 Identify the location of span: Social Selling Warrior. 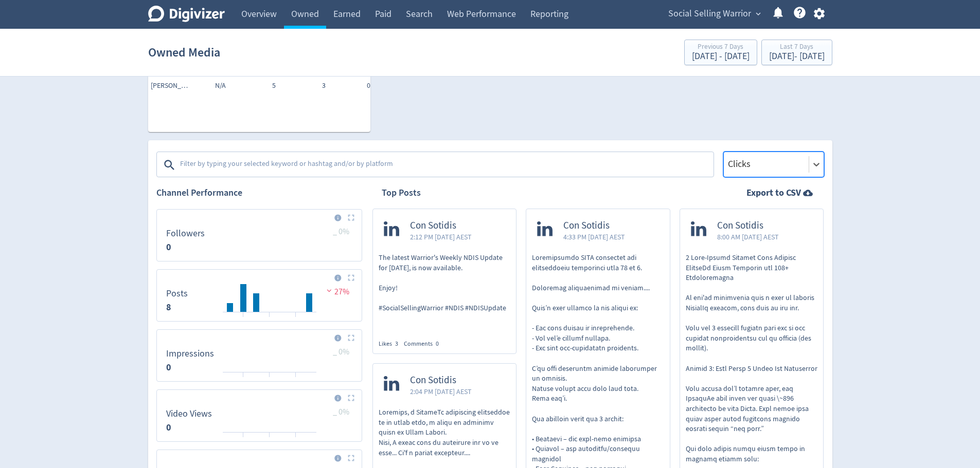
(710, 14).